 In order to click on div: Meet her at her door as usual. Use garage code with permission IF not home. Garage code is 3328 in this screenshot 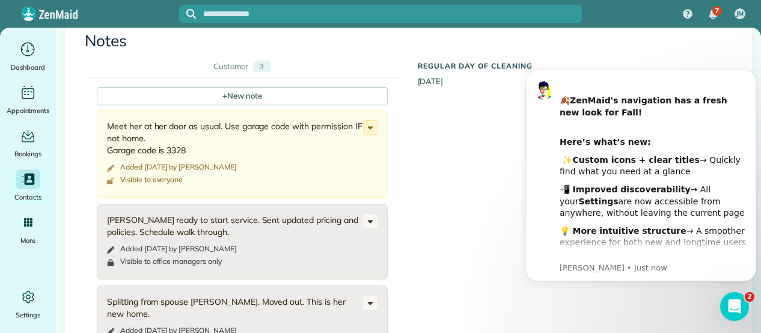, I will do `click(235, 138)`.